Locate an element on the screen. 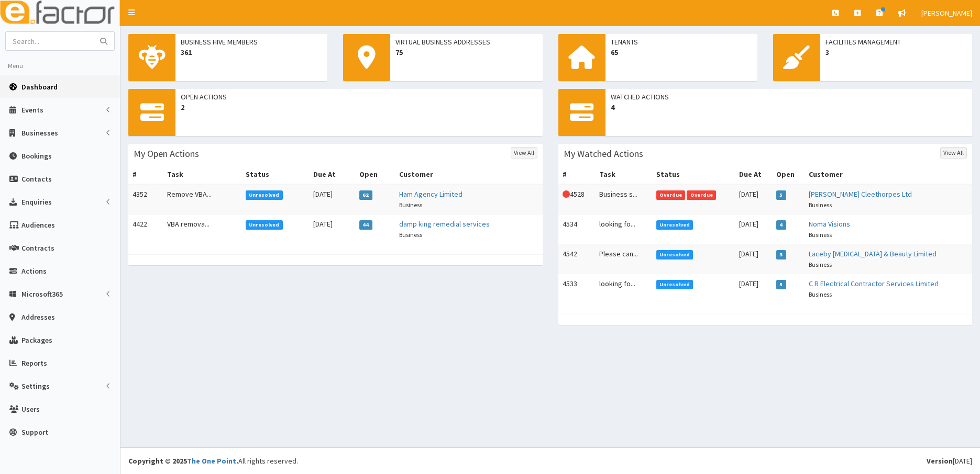 The height and width of the screenshot is (474, 980). span: Reports is located at coordinates (34, 363).